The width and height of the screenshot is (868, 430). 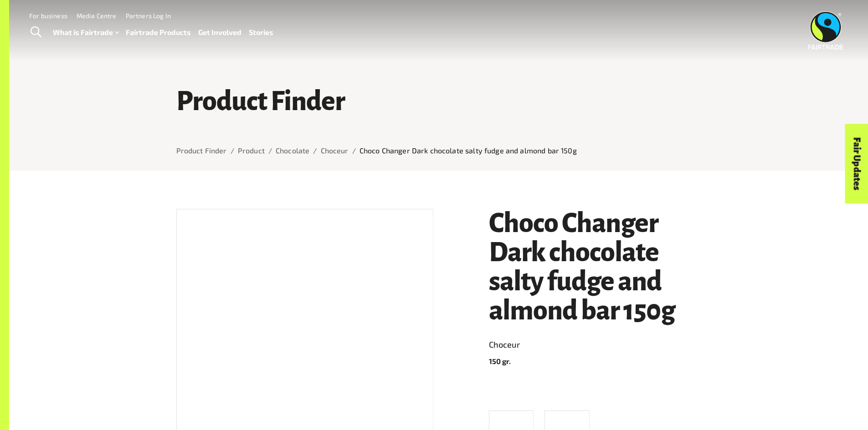 I want to click on nav: breadcrumb, so click(x=438, y=151).